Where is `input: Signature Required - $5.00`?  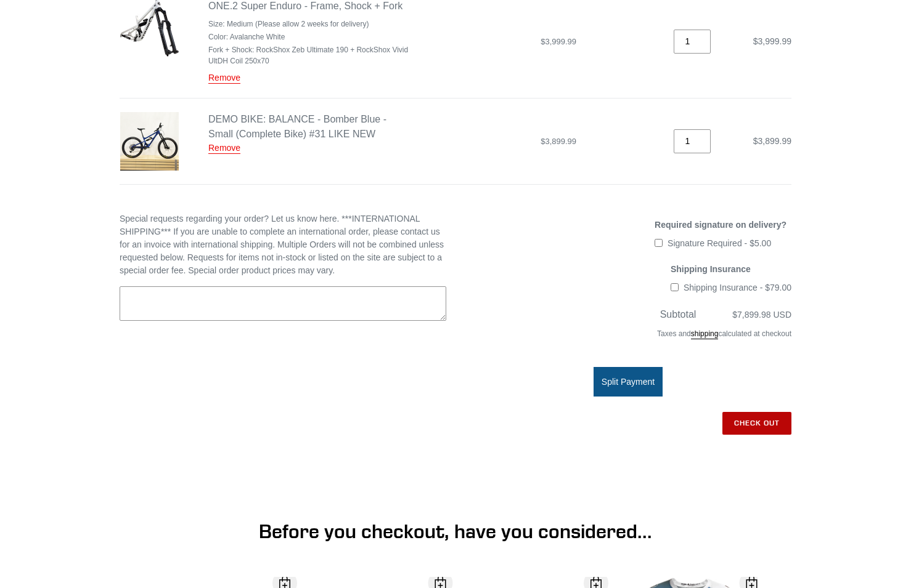 input: Signature Required - $5.00 is located at coordinates (658, 243).